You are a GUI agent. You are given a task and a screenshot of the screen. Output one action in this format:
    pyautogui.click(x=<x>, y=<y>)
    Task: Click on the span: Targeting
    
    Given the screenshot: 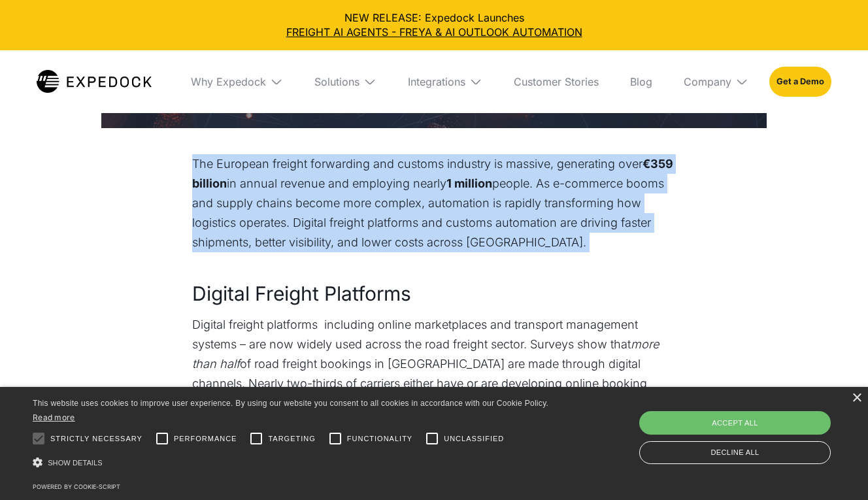 What is the action you would take?
    pyautogui.click(x=291, y=439)
    